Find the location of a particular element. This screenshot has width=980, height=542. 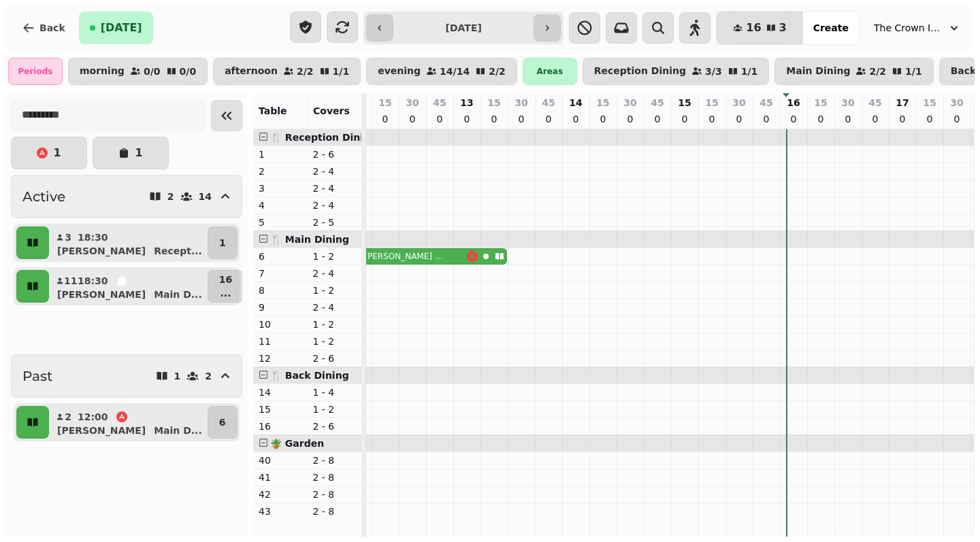

p: Main D ... is located at coordinates (178, 431).